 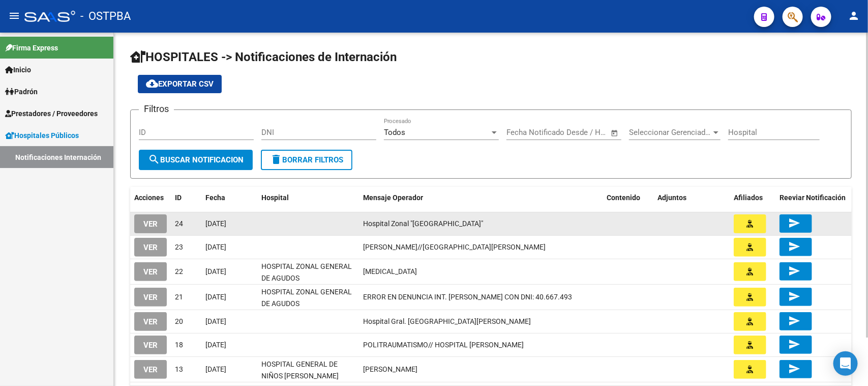 I want to click on span: Hospital Gral. SAN MARTIN de La Plata, so click(x=447, y=322).